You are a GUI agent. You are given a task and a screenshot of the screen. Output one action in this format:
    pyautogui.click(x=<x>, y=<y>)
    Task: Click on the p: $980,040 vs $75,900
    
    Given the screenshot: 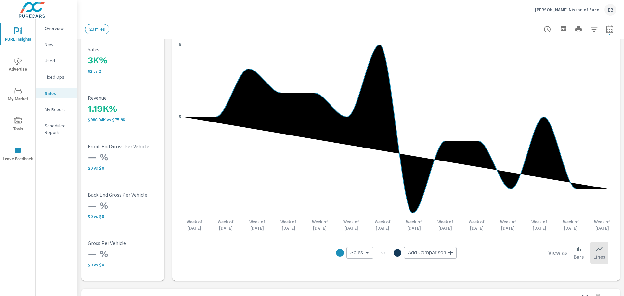 What is the action you would take?
    pyautogui.click(x=131, y=120)
    